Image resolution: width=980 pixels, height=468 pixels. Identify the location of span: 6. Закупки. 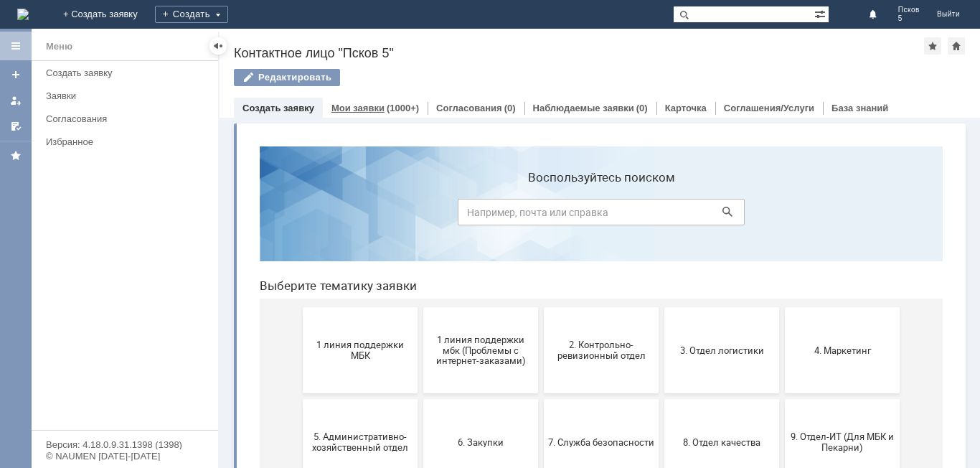
(232, 306).